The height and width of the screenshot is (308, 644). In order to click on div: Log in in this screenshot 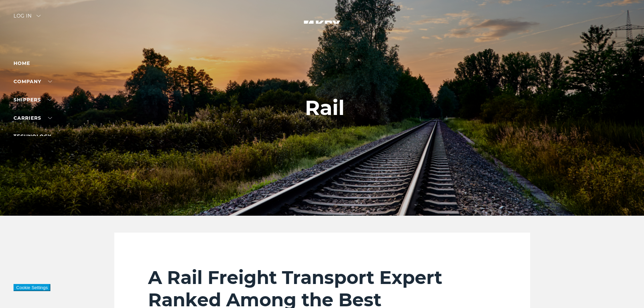, I will do `click(27, 18)`.